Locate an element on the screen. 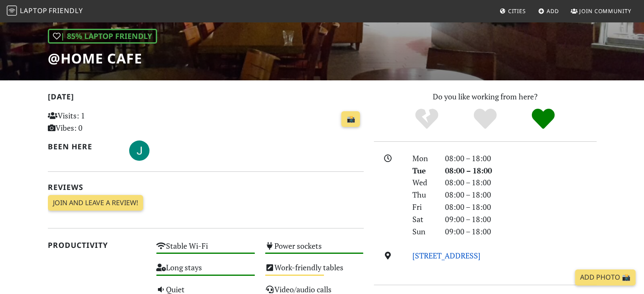 The width and height of the screenshot is (644, 294). div: Stable Wi-Fi is located at coordinates (205, 250).